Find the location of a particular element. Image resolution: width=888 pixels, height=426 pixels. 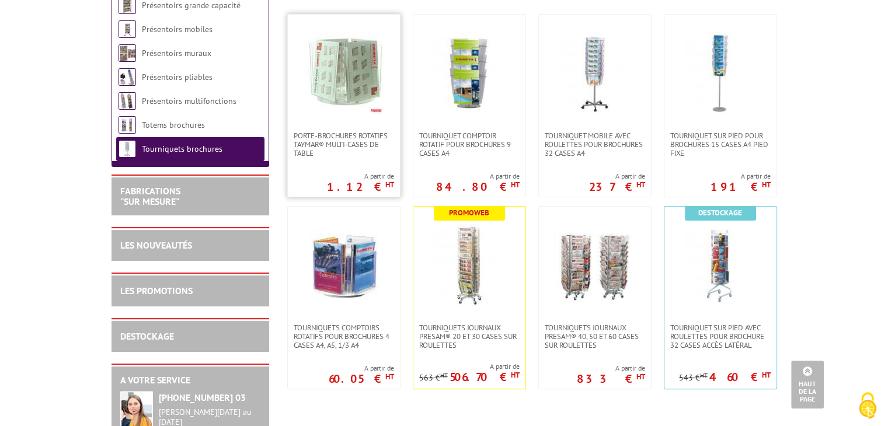

img: Tourniquet sur pied pour brochures 15 cases A4 Pied fixe is located at coordinates (721, 73).